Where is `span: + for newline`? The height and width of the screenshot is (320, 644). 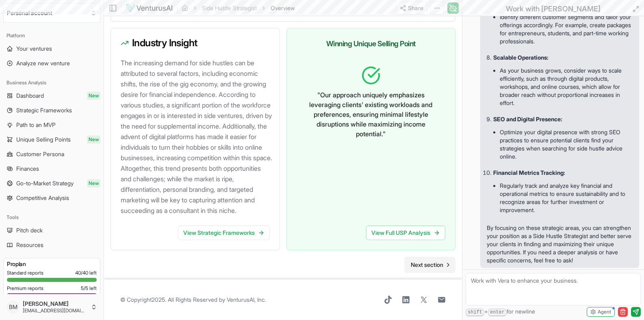
span: + for newline is located at coordinates (500, 312).